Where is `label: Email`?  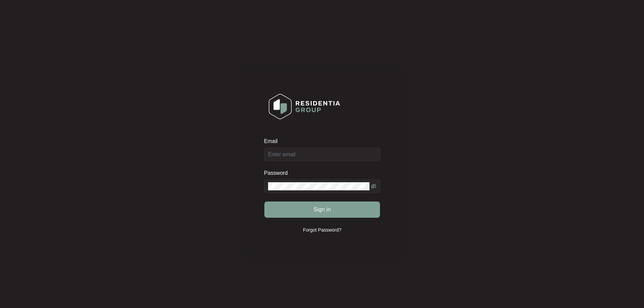
label: Email is located at coordinates (273, 141).